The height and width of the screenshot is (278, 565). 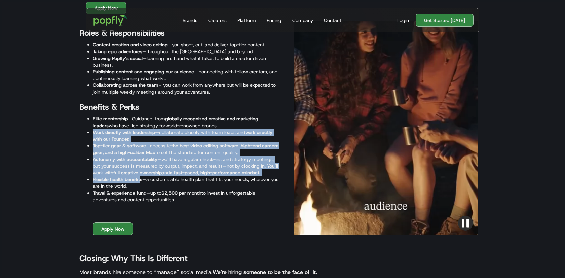 What do you see at coordinates (122, 33) in the screenshot?
I see `strong: Roles & Responsibilities` at bounding box center [122, 33].